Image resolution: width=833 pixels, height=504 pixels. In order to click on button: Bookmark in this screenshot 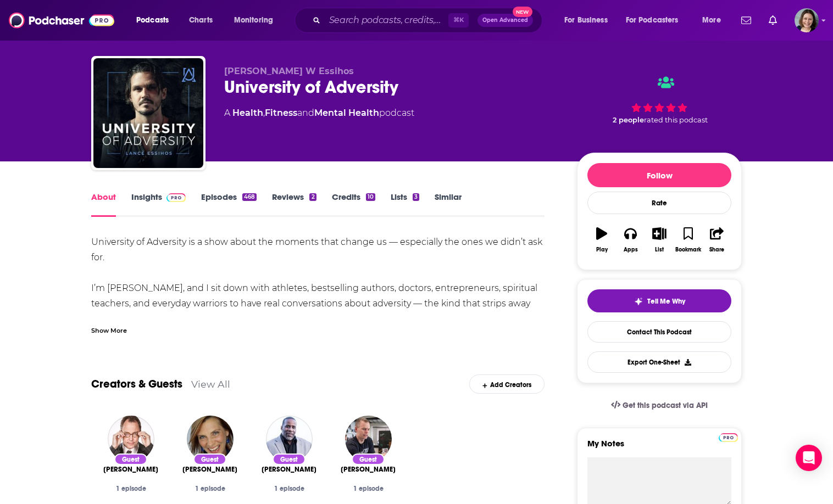, I will do `click(688, 240)`.